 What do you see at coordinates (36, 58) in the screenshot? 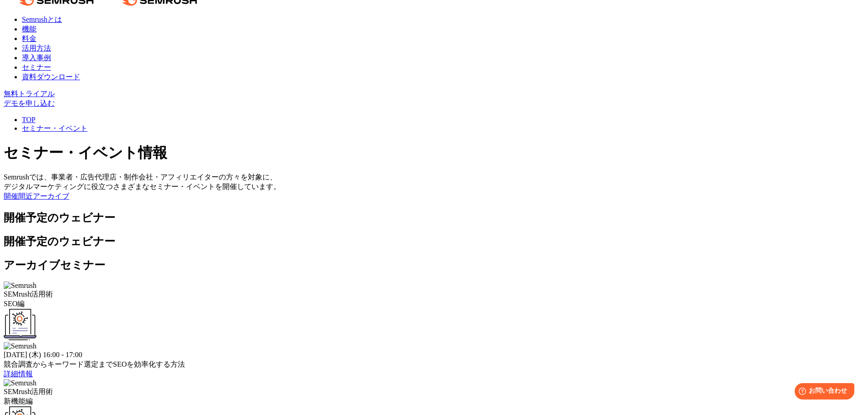
I see `a: 導入事例` at bounding box center [36, 58].